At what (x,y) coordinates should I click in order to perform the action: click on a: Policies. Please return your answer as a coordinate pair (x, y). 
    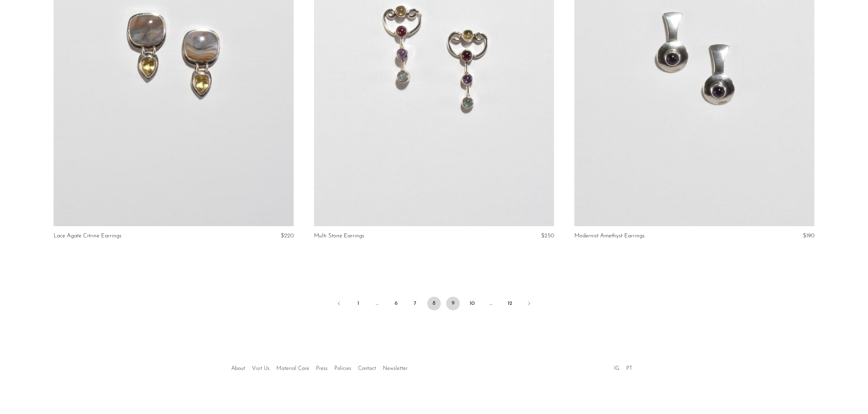
    Looking at the image, I should click on (343, 368).